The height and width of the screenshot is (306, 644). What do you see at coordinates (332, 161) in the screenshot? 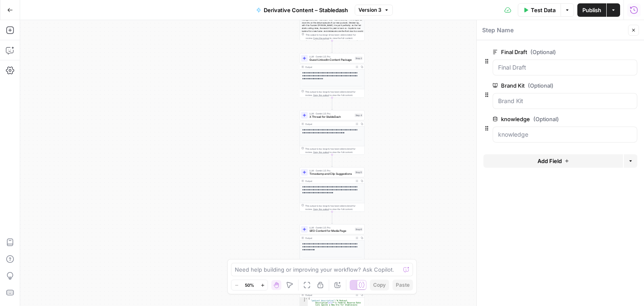
I see `g: Edge from step_4 to step_5` at bounding box center [332, 161].